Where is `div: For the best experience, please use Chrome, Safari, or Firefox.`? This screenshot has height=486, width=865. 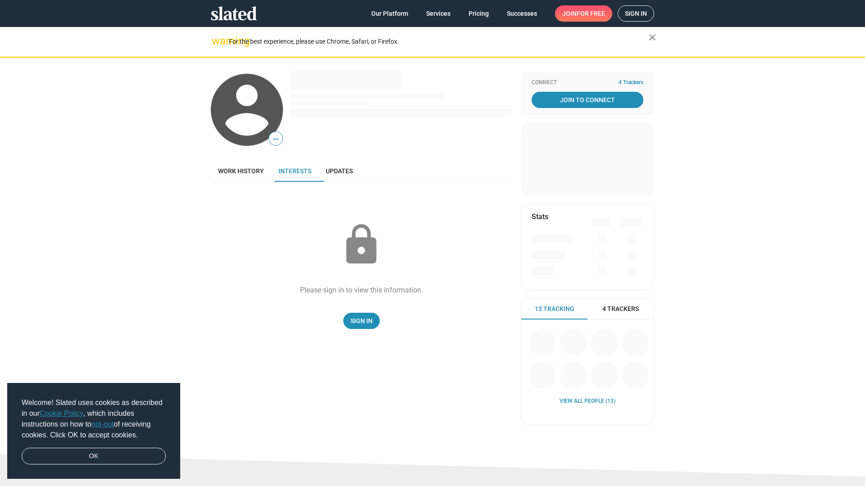 div: For the best experience, please use Chrome, Safari, or Firefox. is located at coordinates (439, 41).